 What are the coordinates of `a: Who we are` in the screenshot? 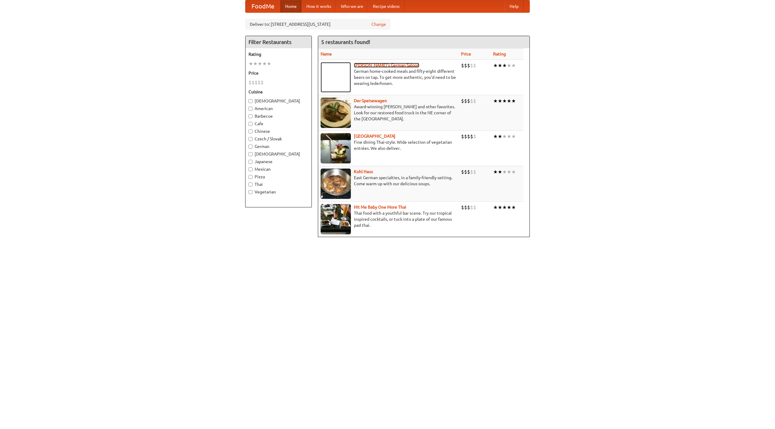 It's located at (352, 6).